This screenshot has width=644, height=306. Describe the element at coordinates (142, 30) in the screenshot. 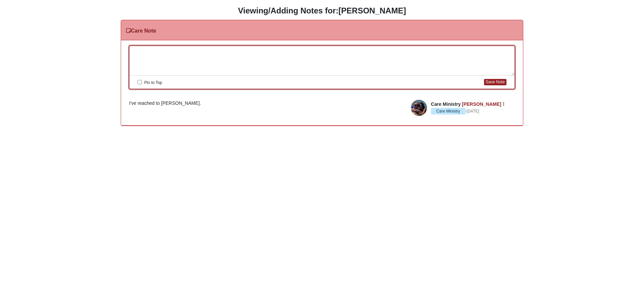

I see `h3: Care Note` at that location.